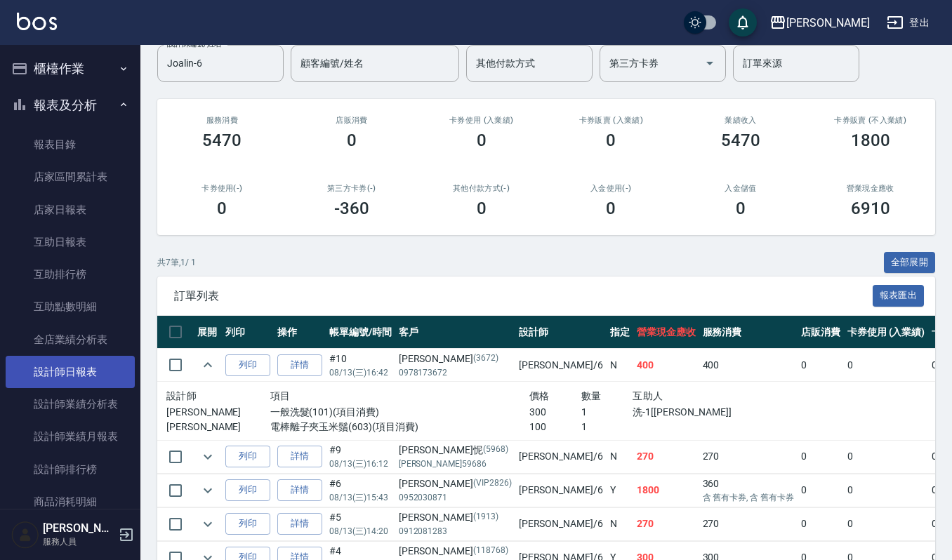  What do you see at coordinates (666, 332) in the screenshot?
I see `th: 營業現金應收` at bounding box center [666, 332].